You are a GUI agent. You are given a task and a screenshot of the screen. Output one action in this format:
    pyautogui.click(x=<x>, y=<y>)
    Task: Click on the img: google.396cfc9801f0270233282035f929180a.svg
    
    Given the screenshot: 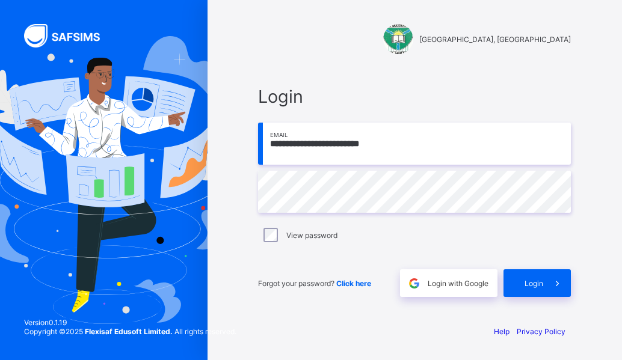 What is the action you would take?
    pyautogui.click(x=414, y=283)
    